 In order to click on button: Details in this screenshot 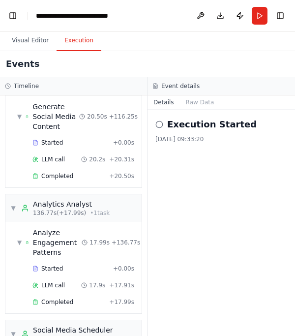, I will do `click(164, 102)`.